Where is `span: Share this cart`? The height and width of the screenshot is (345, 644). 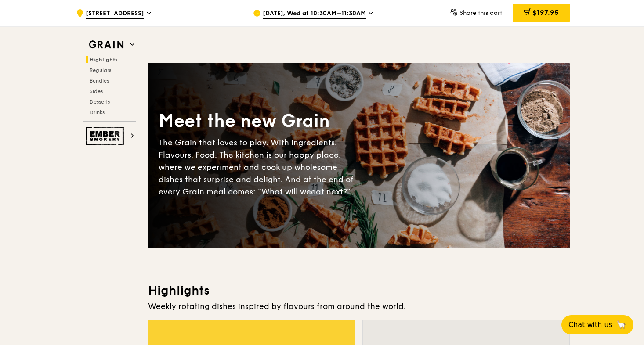 span: Share this cart is located at coordinates (481, 12).